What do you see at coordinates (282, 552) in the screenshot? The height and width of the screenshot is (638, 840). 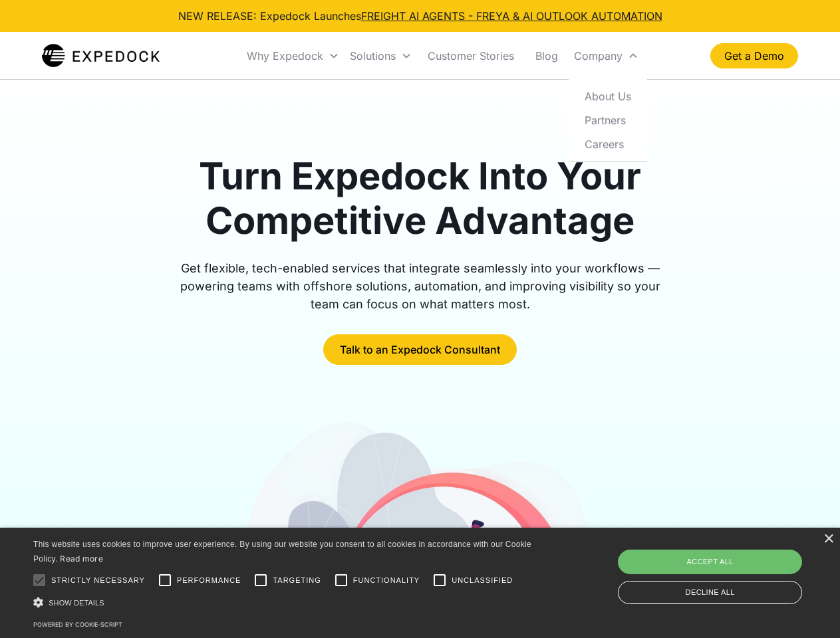 I see `span: This website uses cookies to improve user experience. By using our website you consent to all coo...` at bounding box center [282, 552].